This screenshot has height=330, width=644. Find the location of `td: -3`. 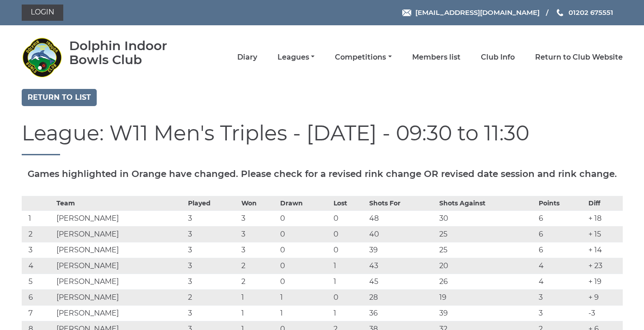

td: -3 is located at coordinates (604, 313).